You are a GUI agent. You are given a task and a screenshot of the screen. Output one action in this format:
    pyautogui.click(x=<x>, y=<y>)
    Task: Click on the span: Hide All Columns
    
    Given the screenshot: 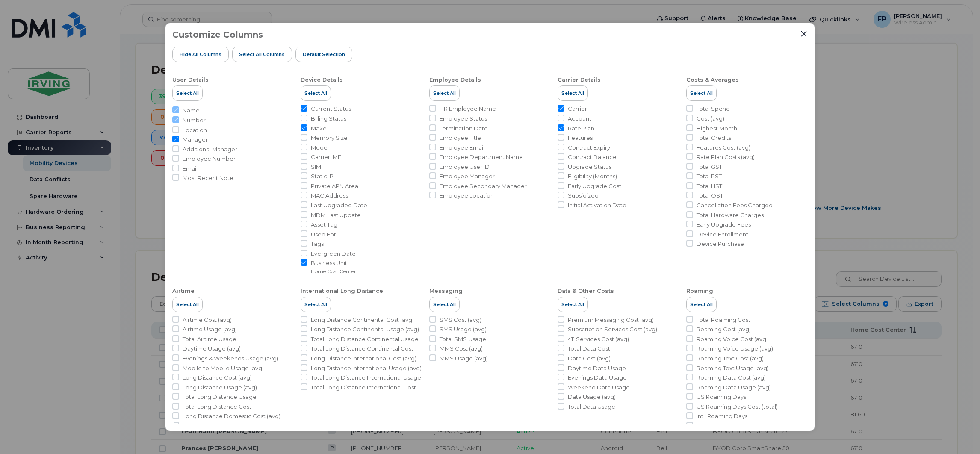 What is the action you would take?
    pyautogui.click(x=200, y=54)
    